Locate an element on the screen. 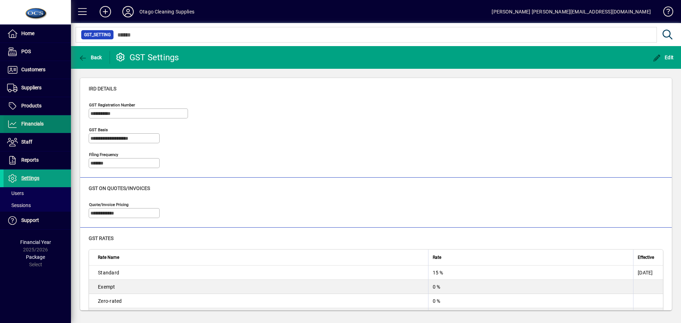 The image size is (681, 323). a: Sessions is located at coordinates (37, 205).